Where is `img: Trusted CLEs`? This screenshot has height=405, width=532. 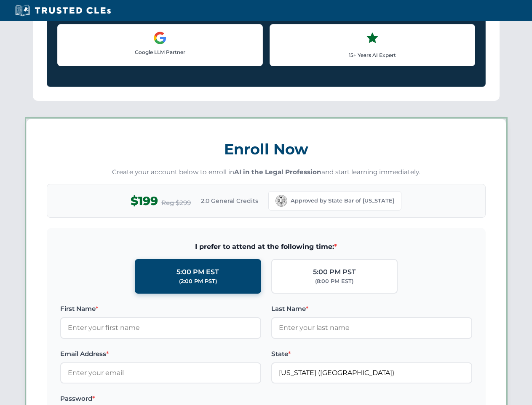 img: Trusted CLEs is located at coordinates (63, 10).